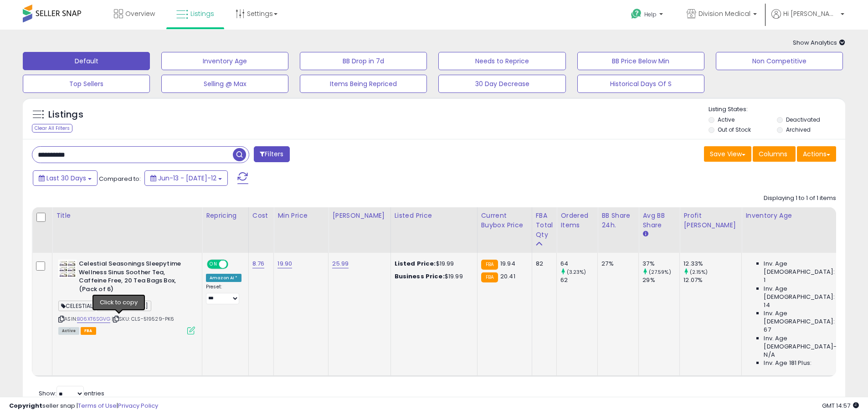 The height and width of the screenshot is (415, 868). Describe the element at coordinates (213, 264) in the screenshot. I see `span: ON` at that location.